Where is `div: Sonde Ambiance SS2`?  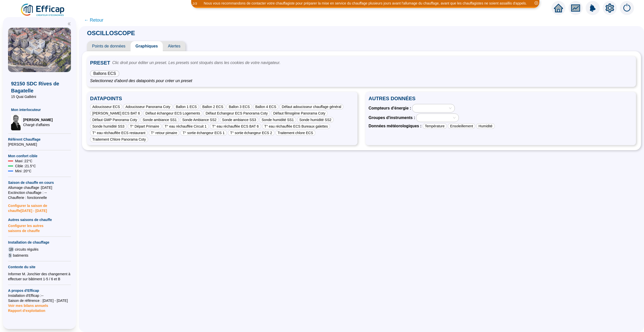 div: Sonde Ambiance SS2 is located at coordinates (199, 120).